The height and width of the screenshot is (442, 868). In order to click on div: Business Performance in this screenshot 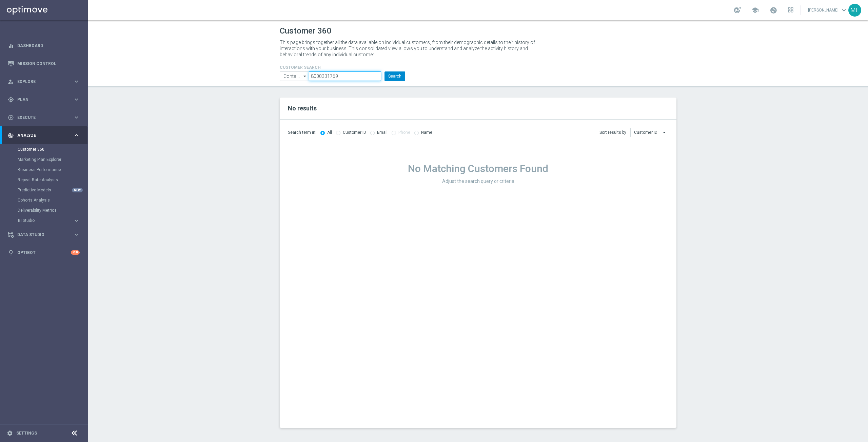, I will do `click(52, 170)`.